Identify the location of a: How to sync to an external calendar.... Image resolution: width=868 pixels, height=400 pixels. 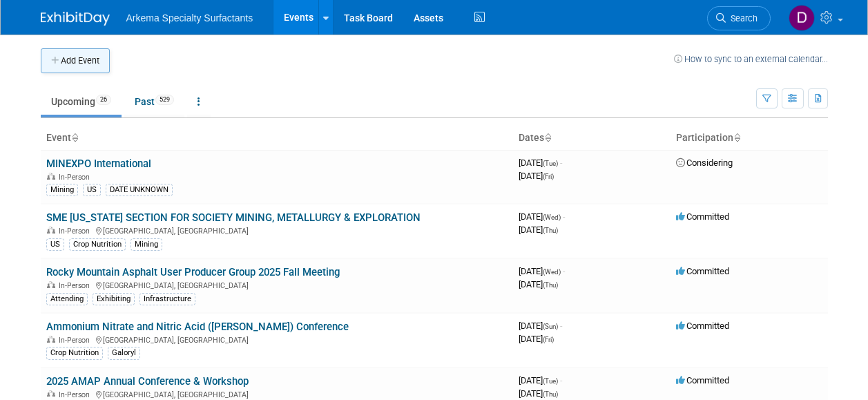
(751, 58).